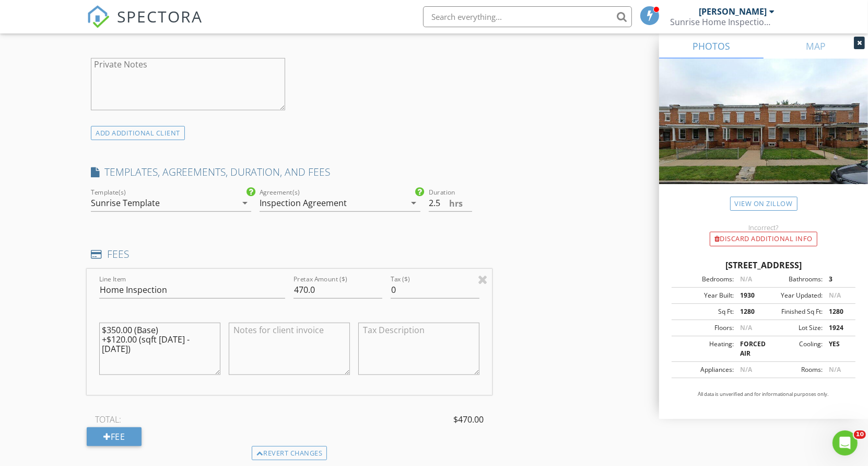 The height and width of the screenshot is (466, 868). What do you see at coordinates (838, 328) in the screenshot?
I see `div: 1924` at bounding box center [838, 328].